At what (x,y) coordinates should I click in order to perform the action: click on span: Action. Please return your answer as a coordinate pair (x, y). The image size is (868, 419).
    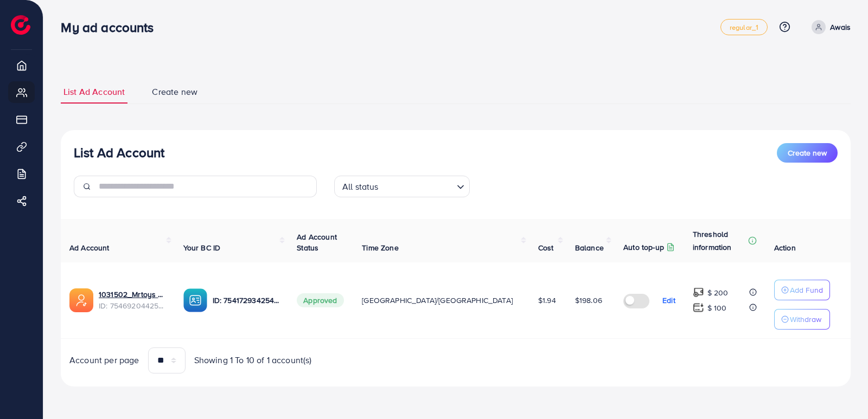
    Looking at the image, I should click on (785, 248).